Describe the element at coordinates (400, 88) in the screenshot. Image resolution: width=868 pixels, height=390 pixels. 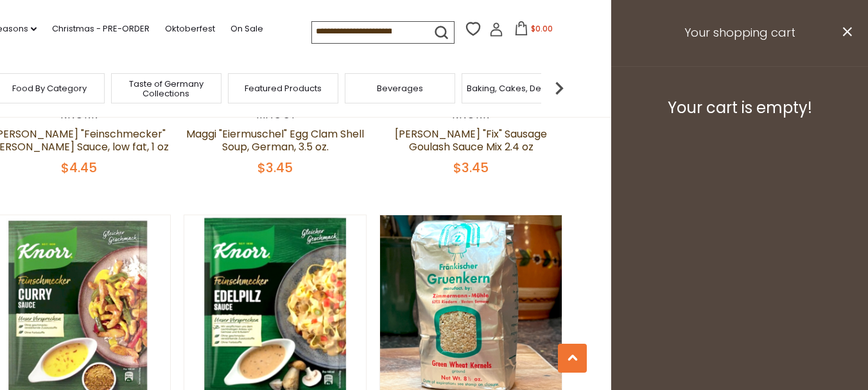
I see `a: Beverages` at that location.